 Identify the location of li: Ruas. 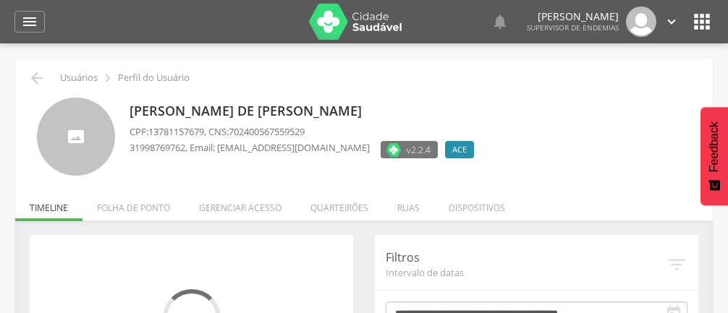
(408, 204).